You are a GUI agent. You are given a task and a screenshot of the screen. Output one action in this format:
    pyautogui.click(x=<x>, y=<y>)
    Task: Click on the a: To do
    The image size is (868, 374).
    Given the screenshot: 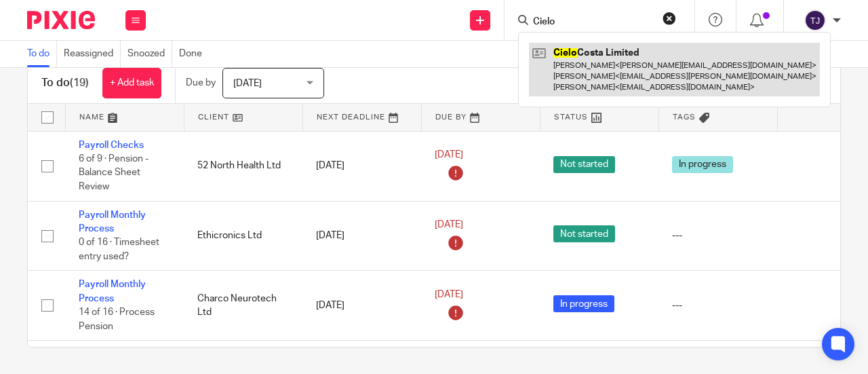 What is the action you would take?
    pyautogui.click(x=42, y=53)
    